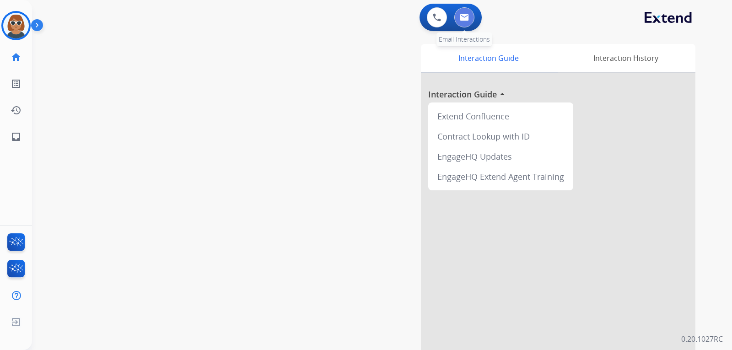  I want to click on div: EngageHQ Extend Agent Training, so click(501, 177).